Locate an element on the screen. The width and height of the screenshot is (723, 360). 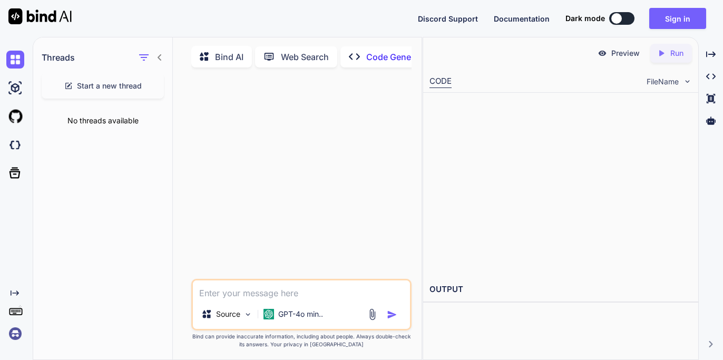
p: Bind can provide inaccurate information, including about people. Always double-check its answers.... is located at coordinates (302, 341).